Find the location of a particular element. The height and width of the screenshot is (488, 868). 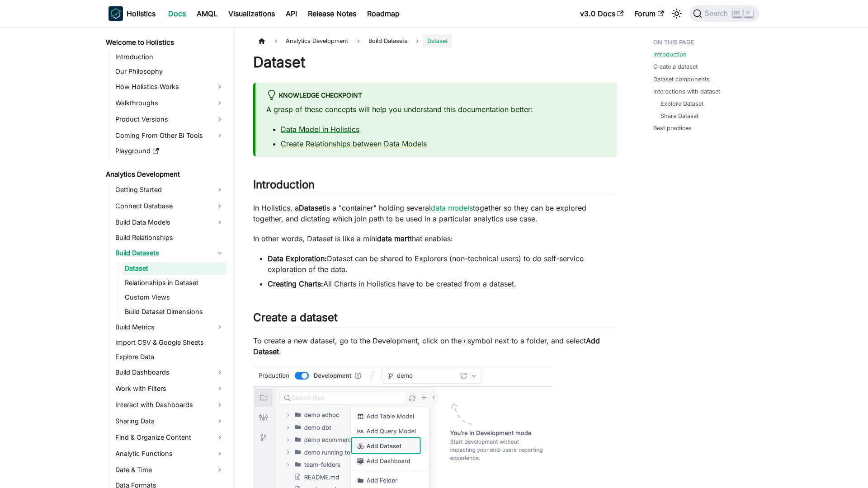

a: Our Philosophy is located at coordinates (170, 71).